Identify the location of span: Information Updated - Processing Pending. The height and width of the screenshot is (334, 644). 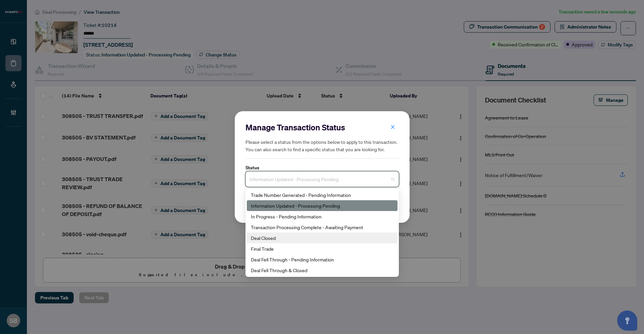
(322, 179).